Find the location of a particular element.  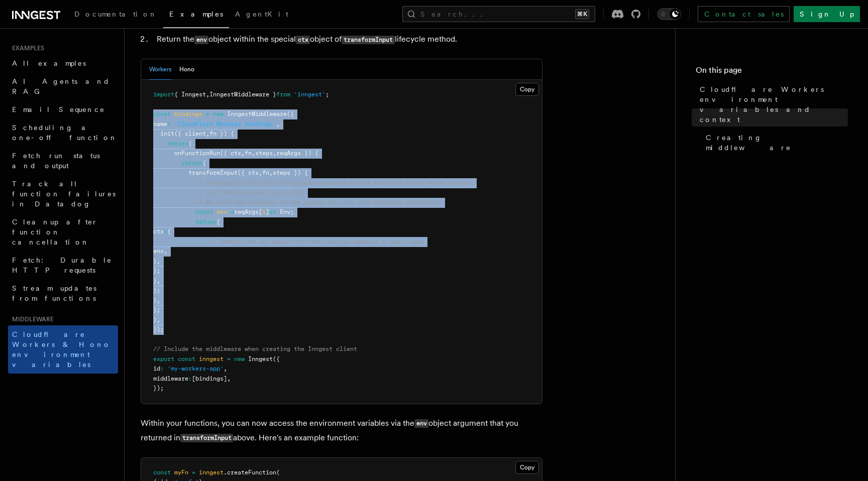

a: Cloudflare Workers & Hono environment variables is located at coordinates (63, 350).